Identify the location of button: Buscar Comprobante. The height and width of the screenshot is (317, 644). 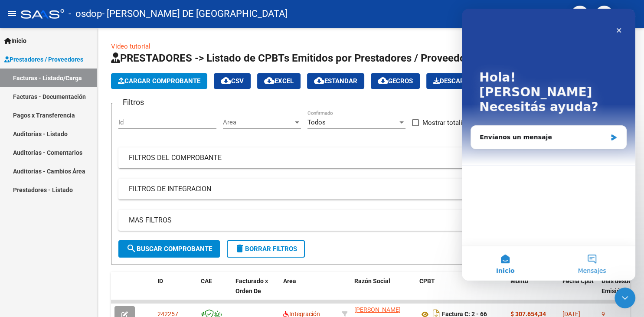
(169, 249).